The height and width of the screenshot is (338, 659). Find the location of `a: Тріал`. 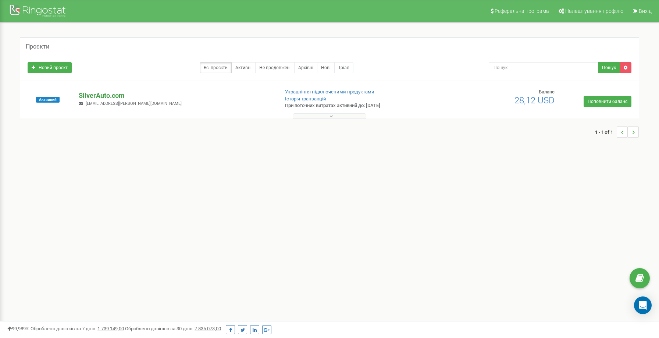

a: Тріал is located at coordinates (344, 68).